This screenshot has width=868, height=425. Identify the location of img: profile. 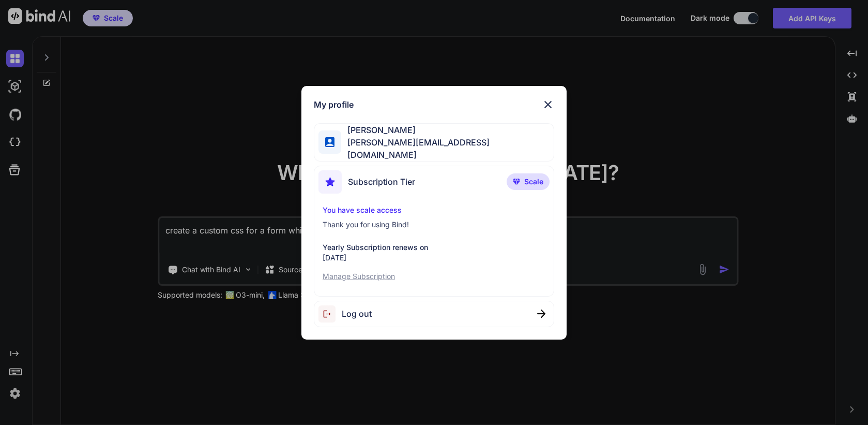
(330, 142).